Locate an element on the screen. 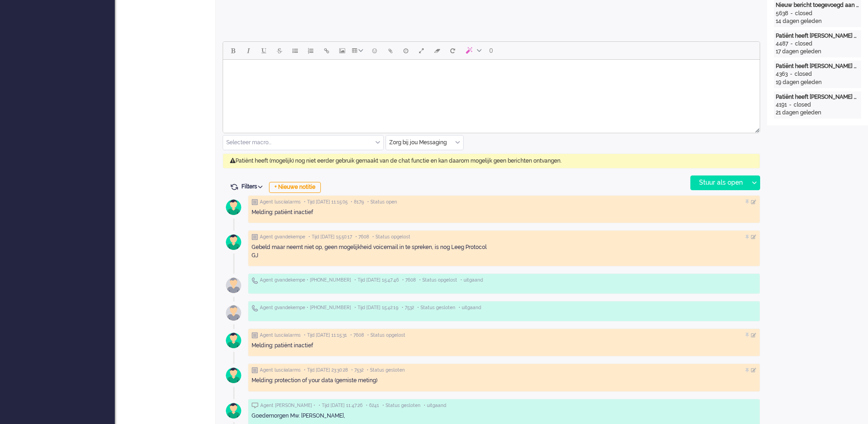 Image resolution: width=868 pixels, height=424 pixels. button: Emoticons is located at coordinates (375, 50).